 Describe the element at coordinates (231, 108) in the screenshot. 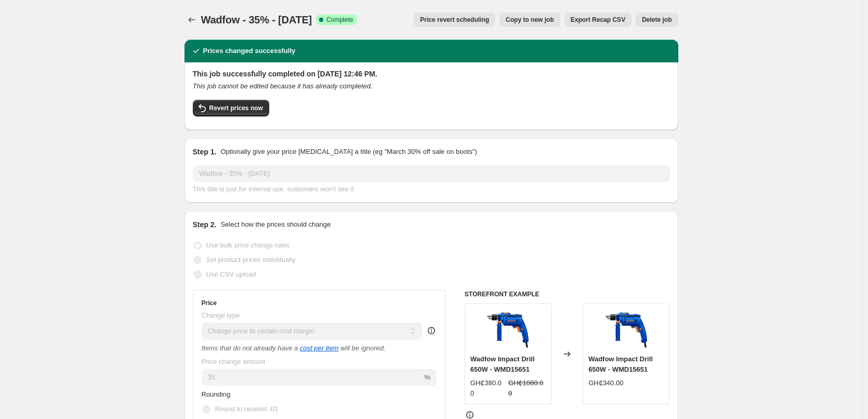

I see `button: Revert prices now` at that location.